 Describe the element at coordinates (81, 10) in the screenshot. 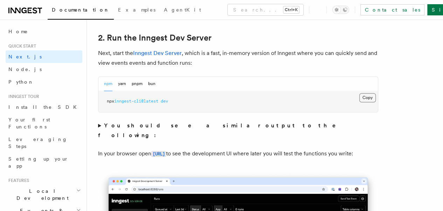

I see `span: Documentation` at that location.